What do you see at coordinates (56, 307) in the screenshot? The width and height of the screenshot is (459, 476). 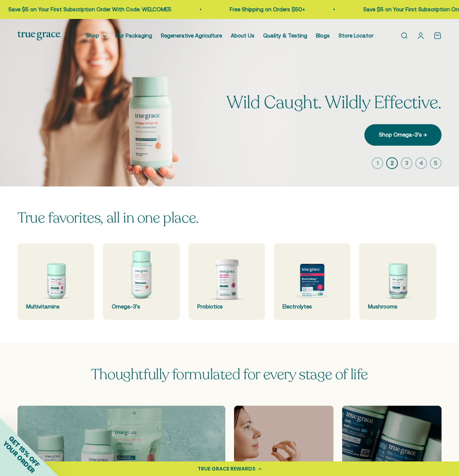 I see `div: Multivitamins` at bounding box center [56, 307].